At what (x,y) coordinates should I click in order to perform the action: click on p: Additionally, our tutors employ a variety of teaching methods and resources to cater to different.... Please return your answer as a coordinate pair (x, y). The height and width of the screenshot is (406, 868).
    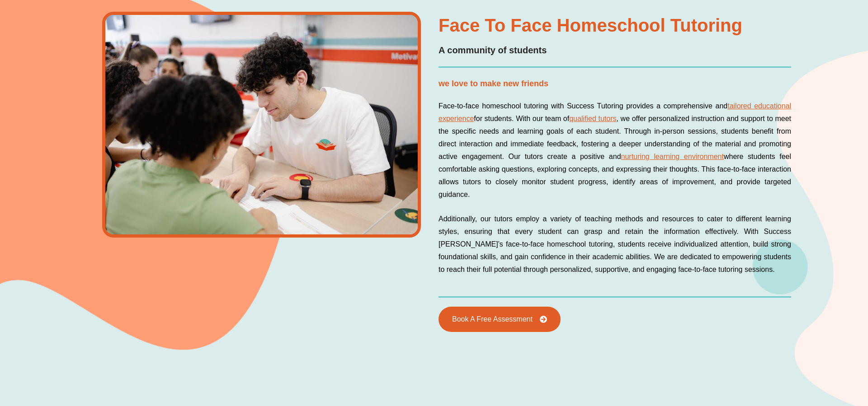
    Looking at the image, I should click on (614, 244).